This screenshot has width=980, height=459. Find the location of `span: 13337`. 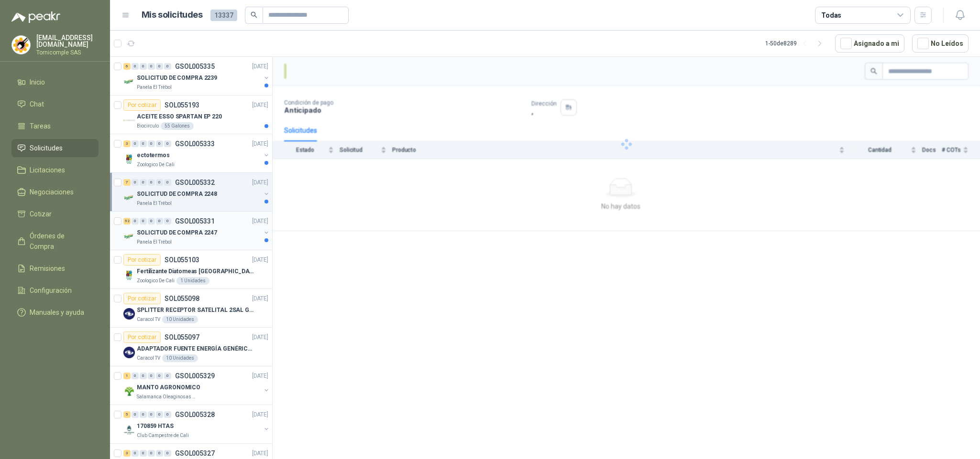

span: 13337 is located at coordinates (223, 15).